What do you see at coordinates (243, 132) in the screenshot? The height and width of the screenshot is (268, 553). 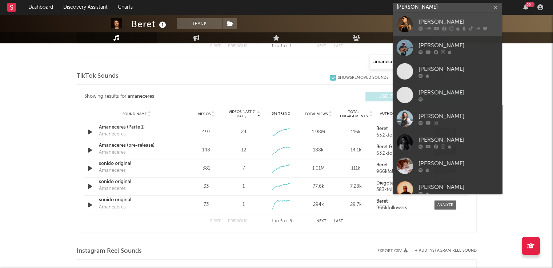 I see `div: 24` at bounding box center [243, 132].